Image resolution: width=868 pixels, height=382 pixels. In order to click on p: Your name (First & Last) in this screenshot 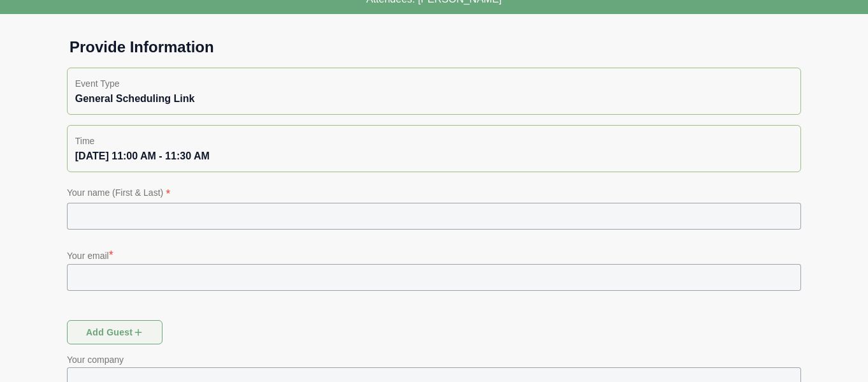, I will do `click(434, 194)`.